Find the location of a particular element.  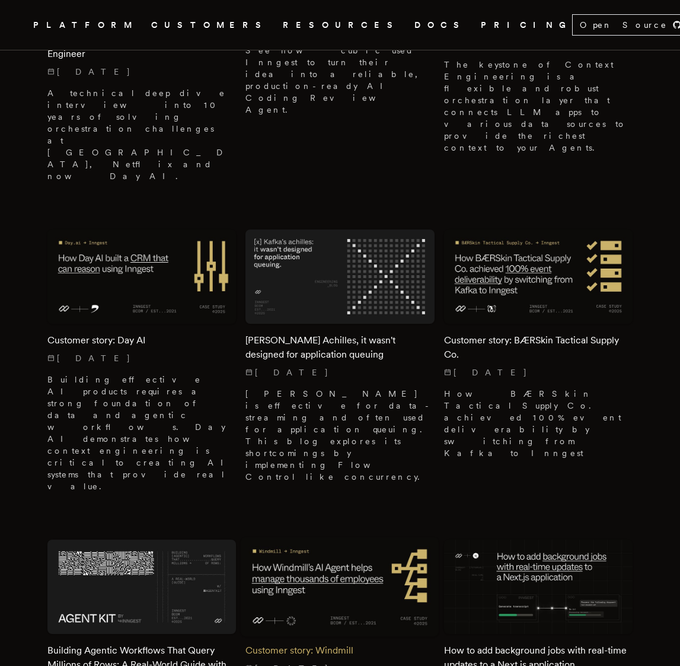

h2: Customer story: BÆRSkin Tactical Supply Co. is located at coordinates (539, 348).